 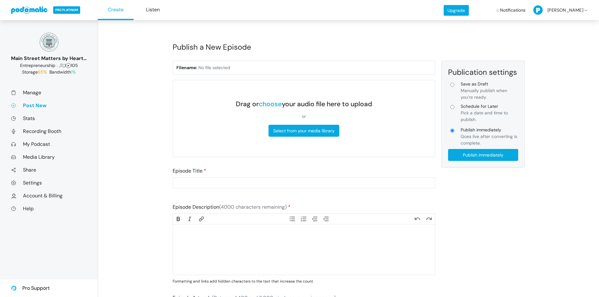 I want to click on button: Undo, so click(x=417, y=219).